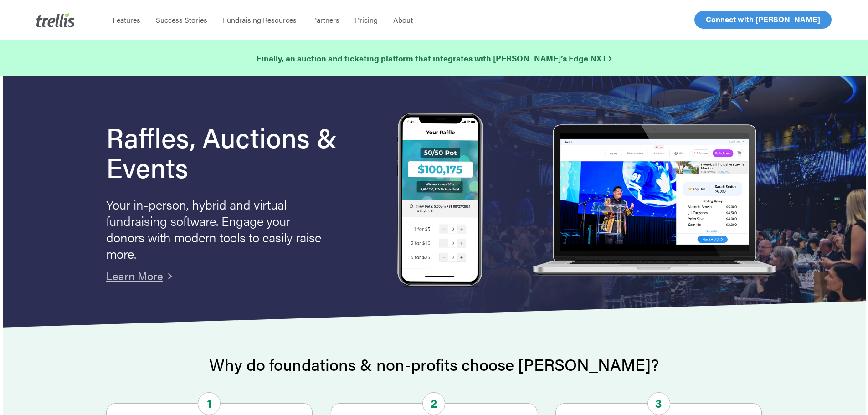 The image size is (868, 415). I want to click on a: About, so click(403, 20).